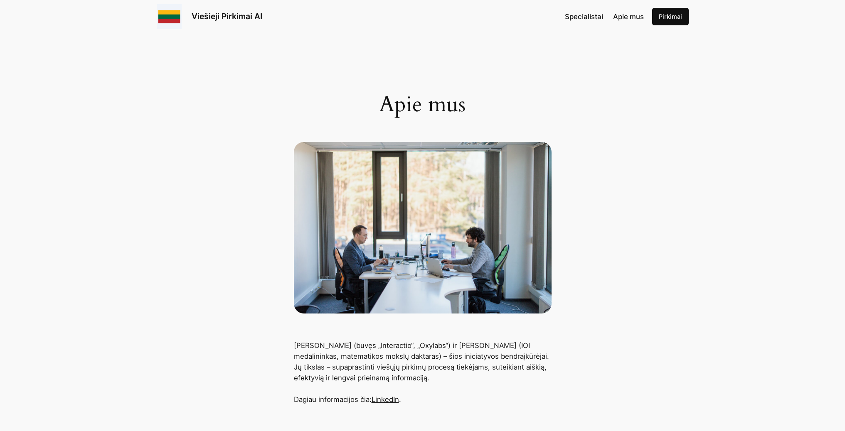 The width and height of the screenshot is (845, 431). What do you see at coordinates (628, 17) in the screenshot?
I see `a: Apie mus` at bounding box center [628, 17].